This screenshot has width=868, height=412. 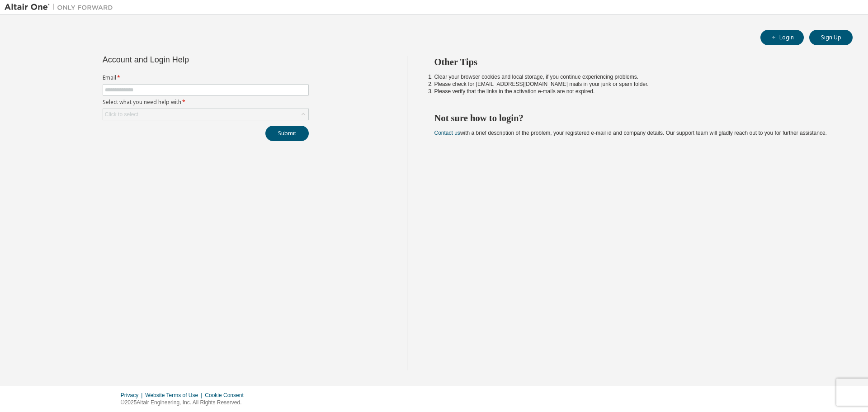 What do you see at coordinates (133, 395) in the screenshot?
I see `div: Privacy` at bounding box center [133, 395].